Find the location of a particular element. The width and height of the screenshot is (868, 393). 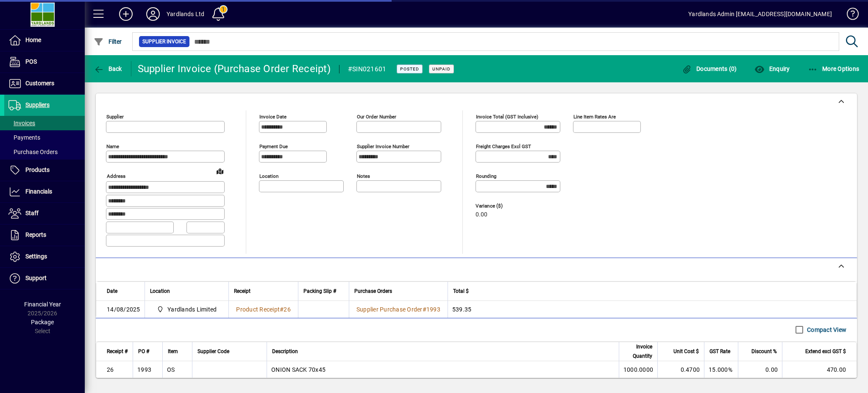

mat-label: Line item rates are is located at coordinates (595, 117).